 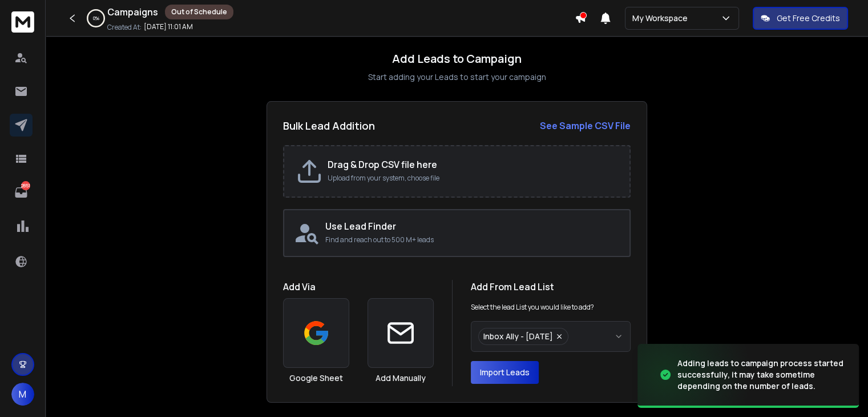 I want to click on h1: Add From Lead List, so click(x=551, y=287).